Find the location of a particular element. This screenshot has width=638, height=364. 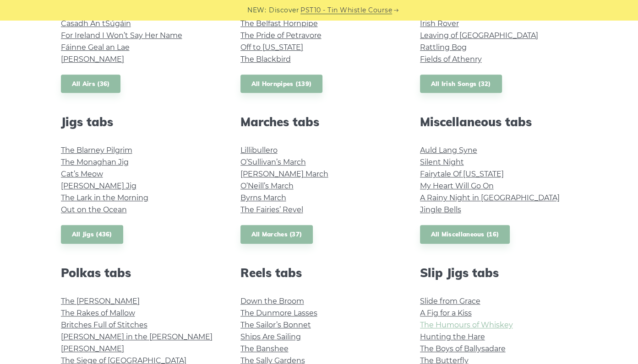

a: The Blackbird is located at coordinates (266, 59).